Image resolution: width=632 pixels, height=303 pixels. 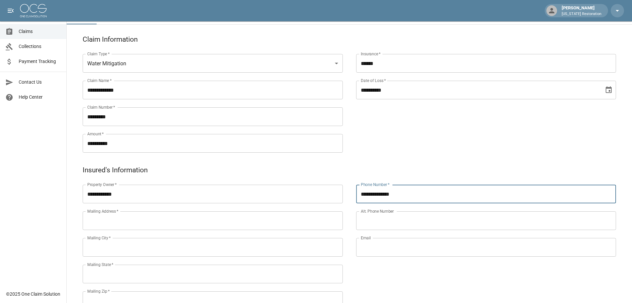 I want to click on button: open drawer, so click(x=11, y=11).